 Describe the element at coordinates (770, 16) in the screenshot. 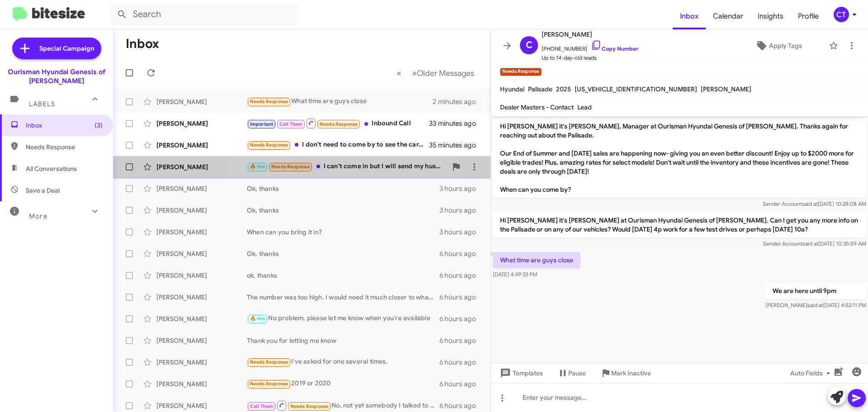

I see `span: Insights` at that location.